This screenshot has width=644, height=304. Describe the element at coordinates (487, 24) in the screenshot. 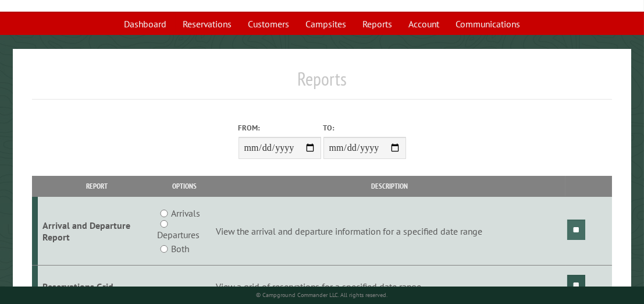

I see `a: Communications` at that location.